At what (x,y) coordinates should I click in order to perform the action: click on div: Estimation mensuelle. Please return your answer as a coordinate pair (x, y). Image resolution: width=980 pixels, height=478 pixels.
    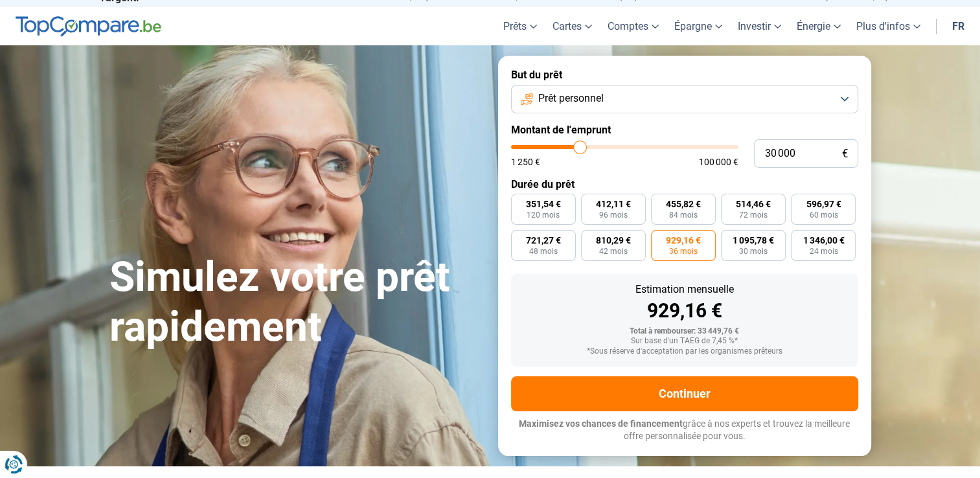
    Looking at the image, I should click on (685, 289).